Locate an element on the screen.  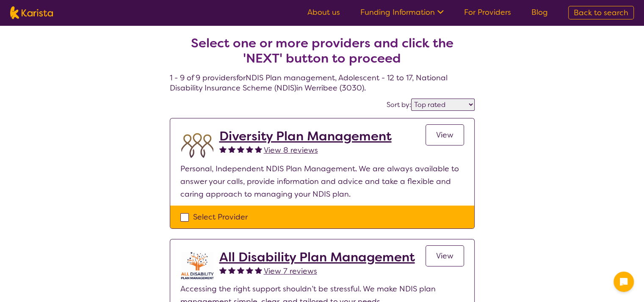
a: View 8 reviews is located at coordinates (291, 150).